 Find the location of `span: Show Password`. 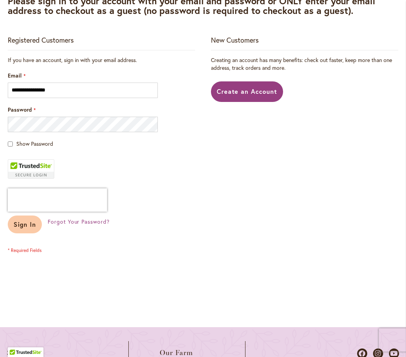

span: Show Password is located at coordinates (35, 143).